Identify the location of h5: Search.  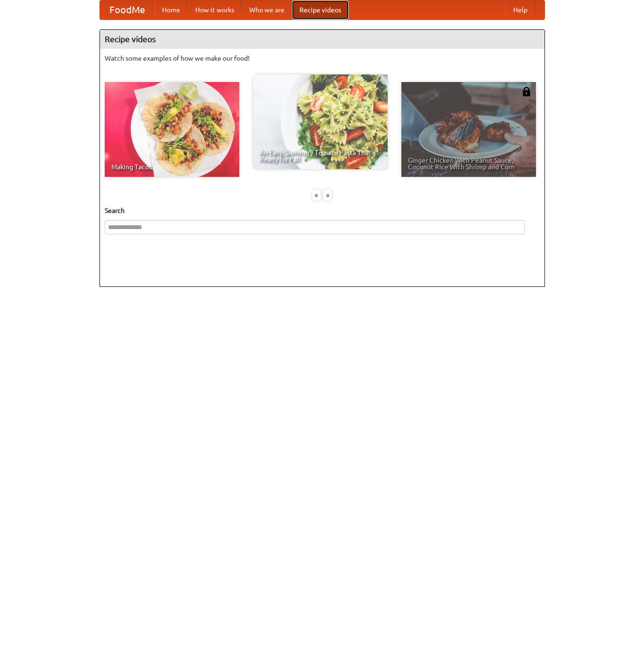
(322, 211).